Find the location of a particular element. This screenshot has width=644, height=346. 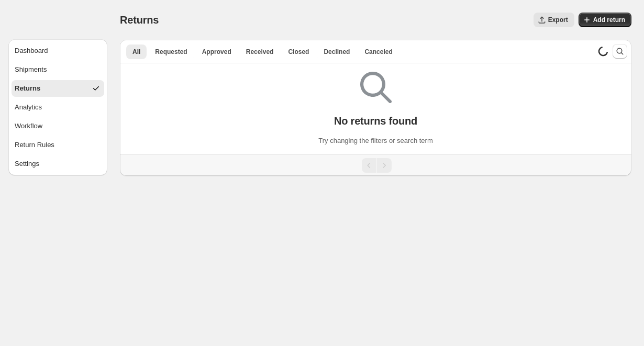

button: Settings is located at coordinates (58, 164).